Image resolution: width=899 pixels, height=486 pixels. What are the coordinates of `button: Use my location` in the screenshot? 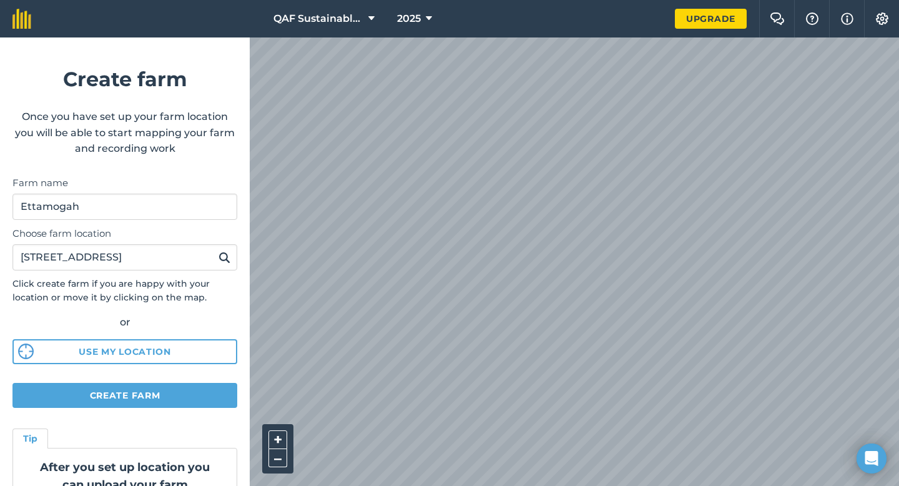 It's located at (125, 351).